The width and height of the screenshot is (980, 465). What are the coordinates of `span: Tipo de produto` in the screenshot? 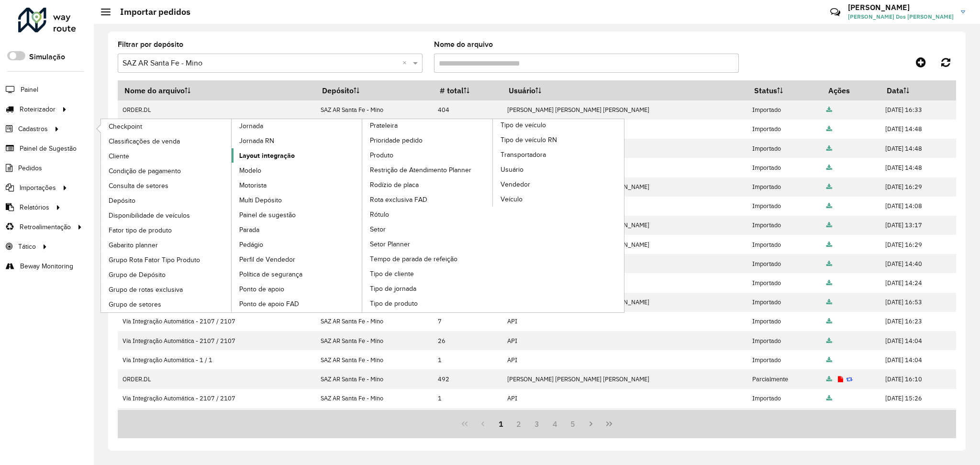 It's located at (394, 304).